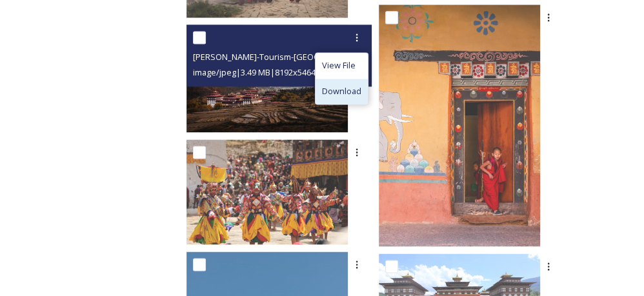 The width and height of the screenshot is (644, 296). Describe the element at coordinates (255, 72) in the screenshot. I see `span: image/jpeg | 3.49 MB | 8192 x 5464` at that location.